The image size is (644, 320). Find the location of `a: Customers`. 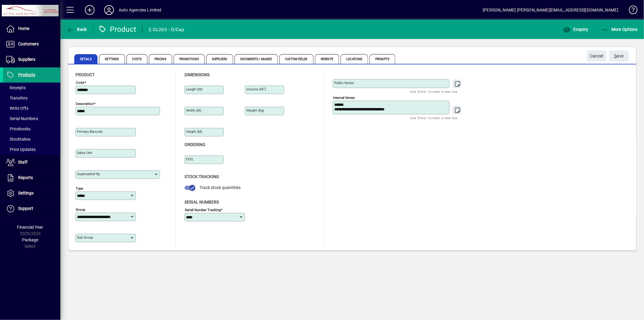

a: Customers is located at coordinates (32, 44).